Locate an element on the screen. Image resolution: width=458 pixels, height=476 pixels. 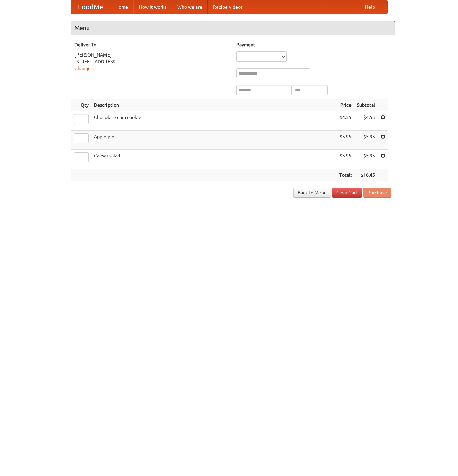
h4: Menu is located at coordinates (233, 28).